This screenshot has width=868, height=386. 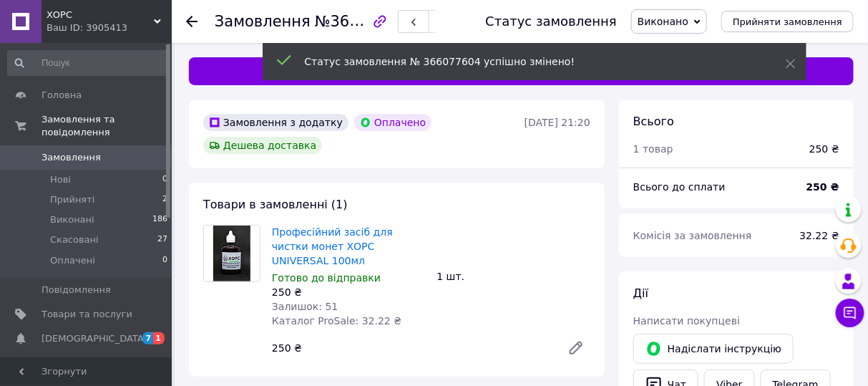 What do you see at coordinates (641, 293) in the screenshot?
I see `span: Дії` at bounding box center [641, 293].